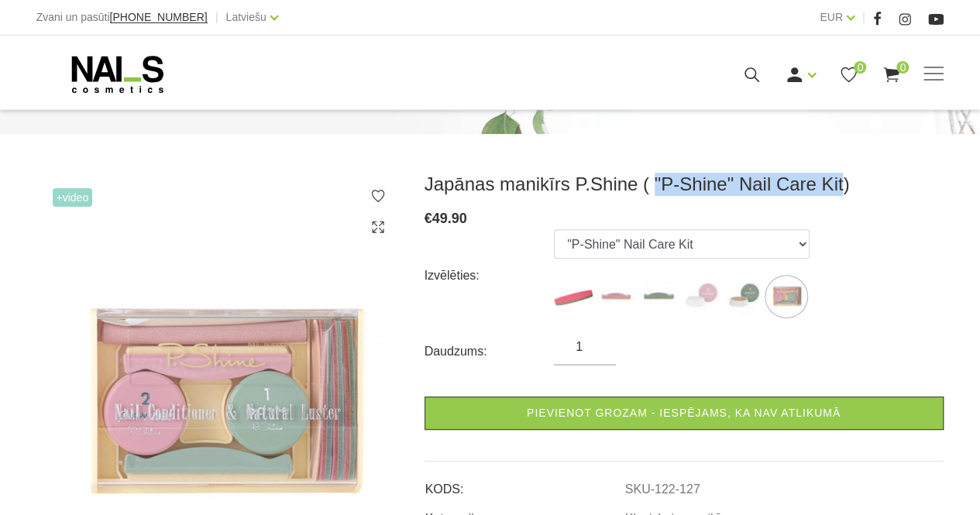 This screenshot has height=515, width=980. What do you see at coordinates (247, 17) in the screenshot?
I see `a: Latviešu` at bounding box center [247, 17].